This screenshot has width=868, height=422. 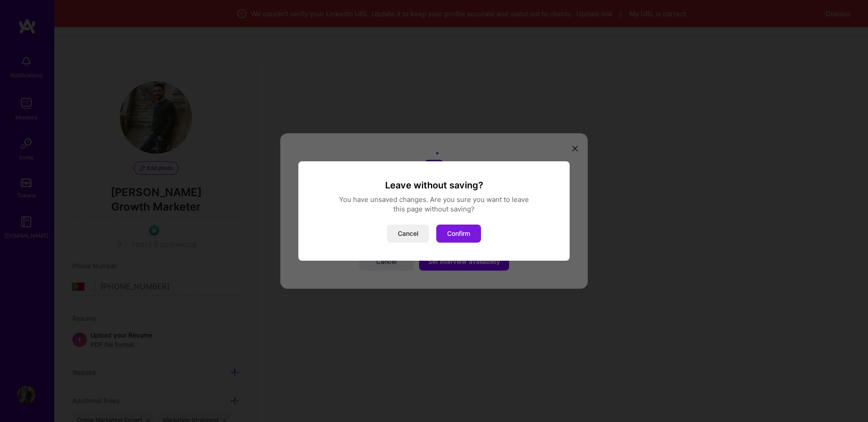 What do you see at coordinates (434, 199) in the screenshot?
I see `div: You have unsaved changes. Are you sure you want to leave` at bounding box center [434, 199].